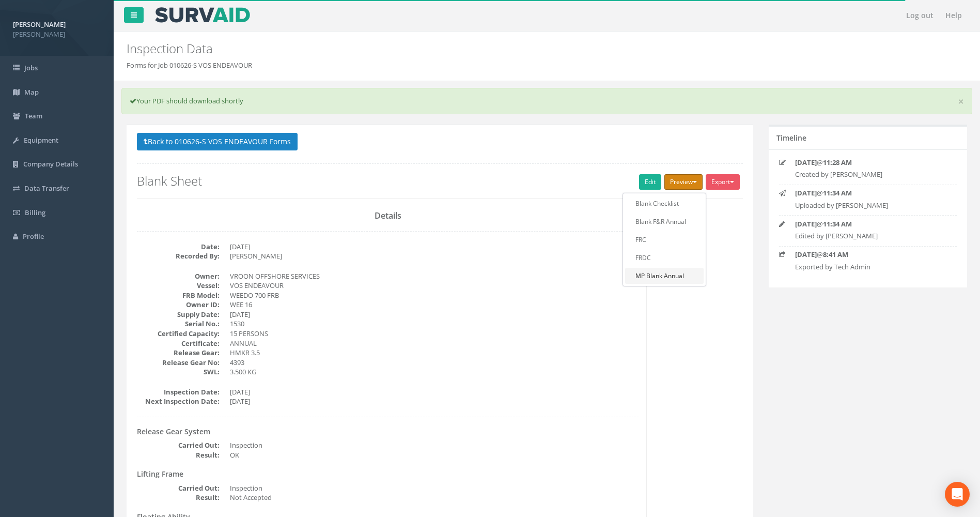  I want to click on a: Edit, so click(650, 182).